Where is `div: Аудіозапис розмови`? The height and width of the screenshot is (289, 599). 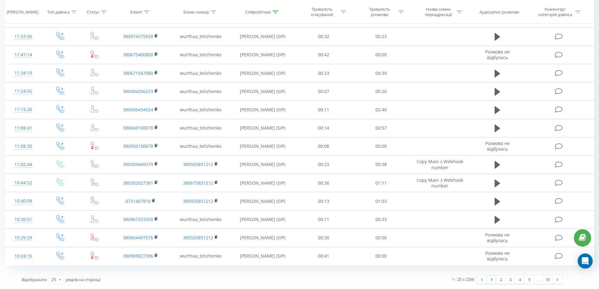
div: Аудіозапис розмови is located at coordinates (500, 12).